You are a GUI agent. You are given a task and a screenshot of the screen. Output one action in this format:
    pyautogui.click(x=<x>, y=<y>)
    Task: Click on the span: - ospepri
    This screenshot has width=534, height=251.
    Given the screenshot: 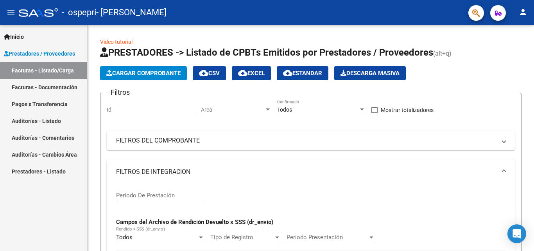 What is the action you would take?
    pyautogui.click(x=79, y=13)
    